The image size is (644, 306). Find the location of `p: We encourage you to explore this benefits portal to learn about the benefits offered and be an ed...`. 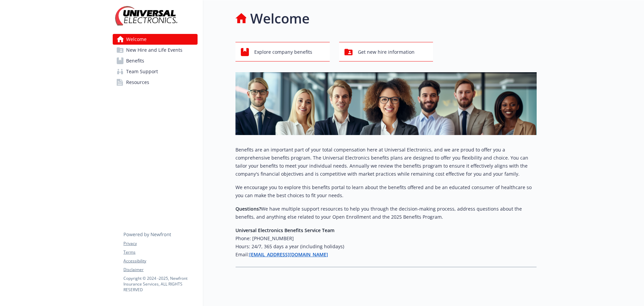

p: We encourage you to explore this benefits portal to learn about the benefits offered and be an ed... is located at coordinates (386, 191).